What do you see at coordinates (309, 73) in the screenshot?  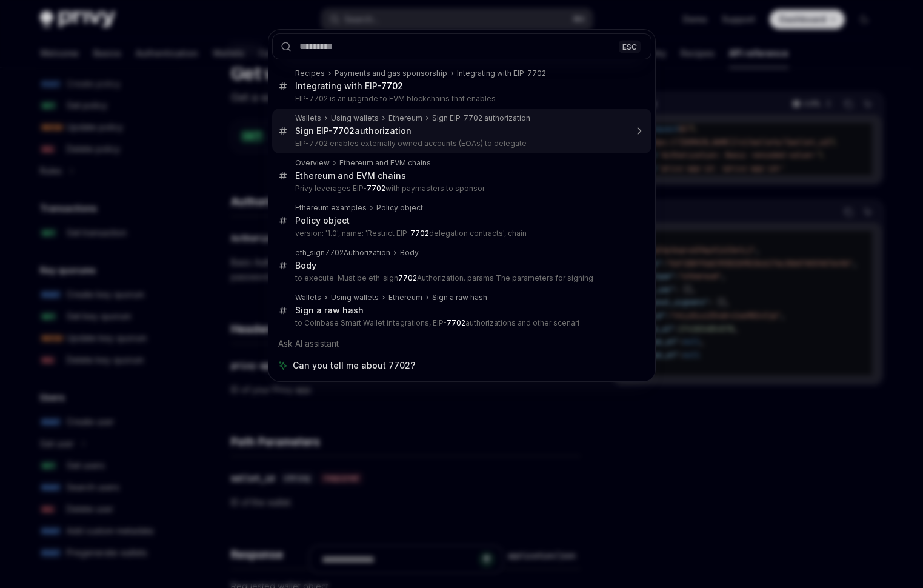 I see `div: Recipes` at bounding box center [309, 73].